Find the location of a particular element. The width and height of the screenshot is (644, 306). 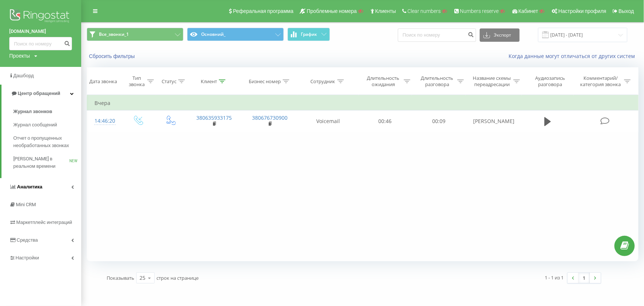

span: Clear numbers is located at coordinates (424, 11).